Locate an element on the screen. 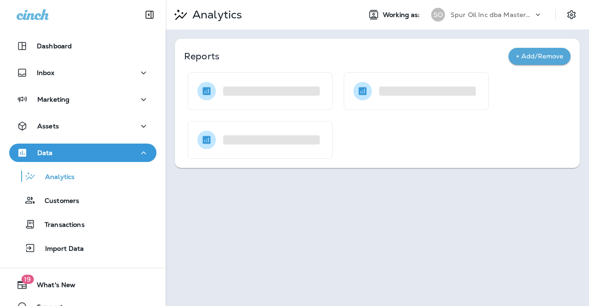 The height and width of the screenshot is (306, 589). span: 19 is located at coordinates (27, 279).